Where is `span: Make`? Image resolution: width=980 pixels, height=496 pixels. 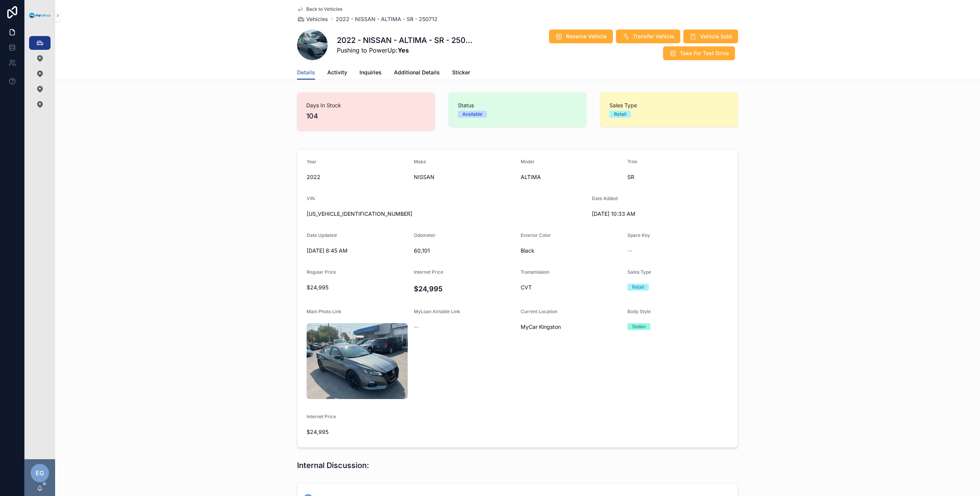 span: Make is located at coordinates (420, 161).